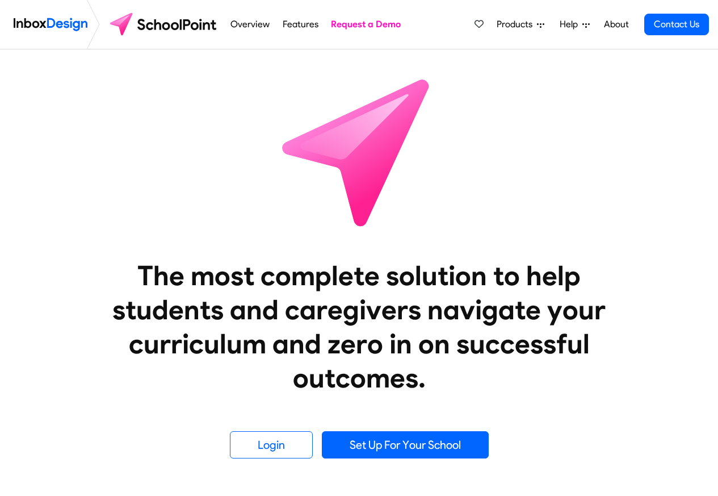 Image resolution: width=718 pixels, height=496 pixels. What do you see at coordinates (271, 444) in the screenshot?
I see `a: Login` at bounding box center [271, 444].